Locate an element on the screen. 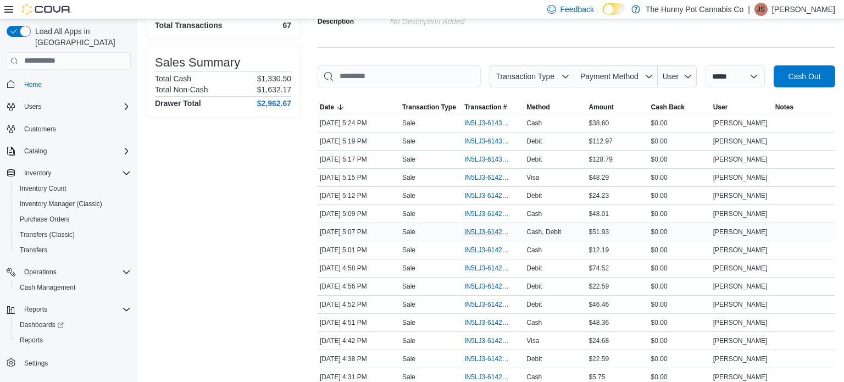 The width and height of the screenshot is (844, 382). h6: Total Non-Cash is located at coordinates (181, 90).